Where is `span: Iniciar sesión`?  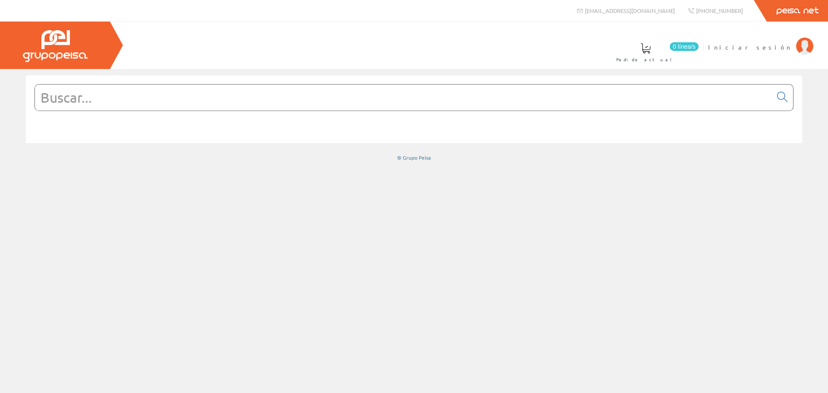 span: Iniciar sesión is located at coordinates (750, 47).